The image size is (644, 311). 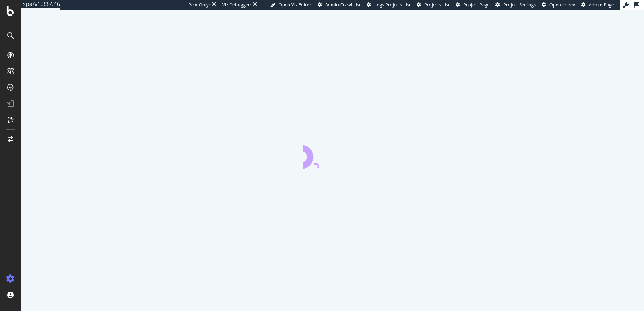 I want to click on span: Logs Projects List, so click(x=393, y=4).